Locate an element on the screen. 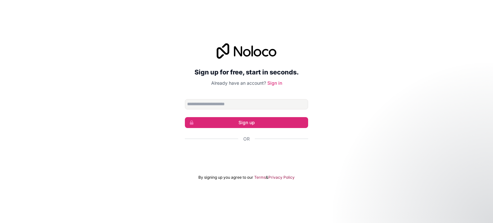  a: Privacy Policy is located at coordinates (282, 178).